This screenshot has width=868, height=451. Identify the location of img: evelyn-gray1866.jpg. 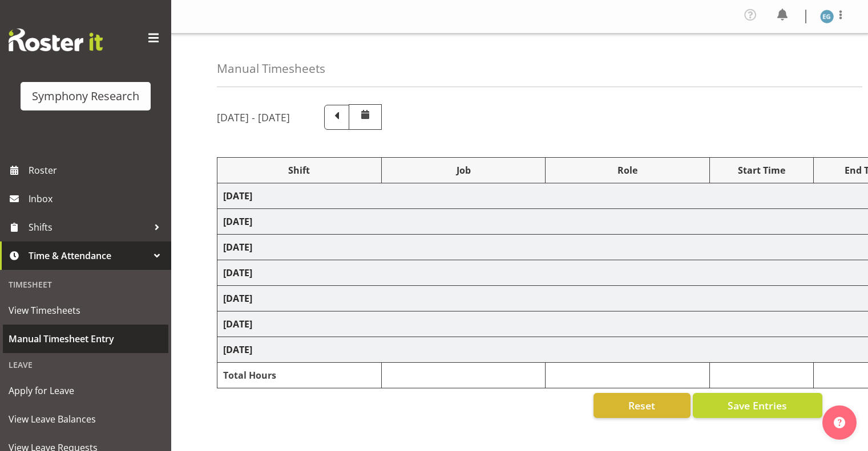
(827, 16).